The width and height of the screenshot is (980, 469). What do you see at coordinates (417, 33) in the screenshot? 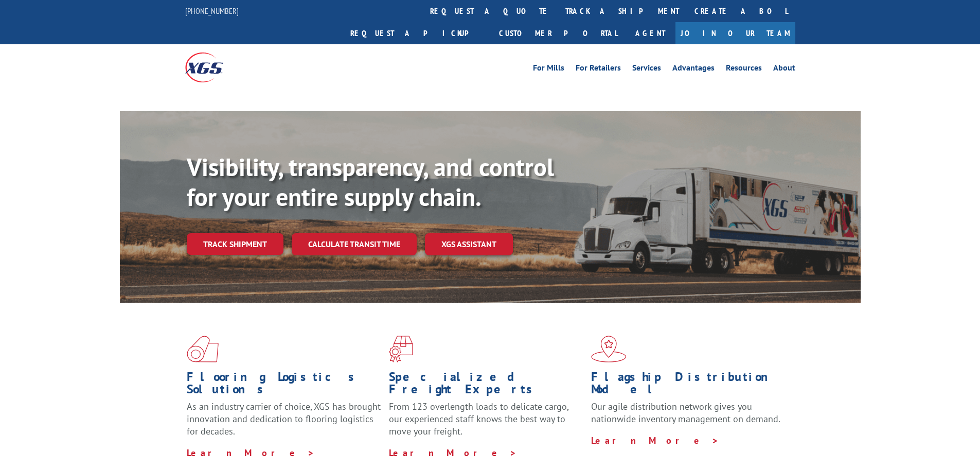
I see `a: Request a pickup` at bounding box center [417, 33].